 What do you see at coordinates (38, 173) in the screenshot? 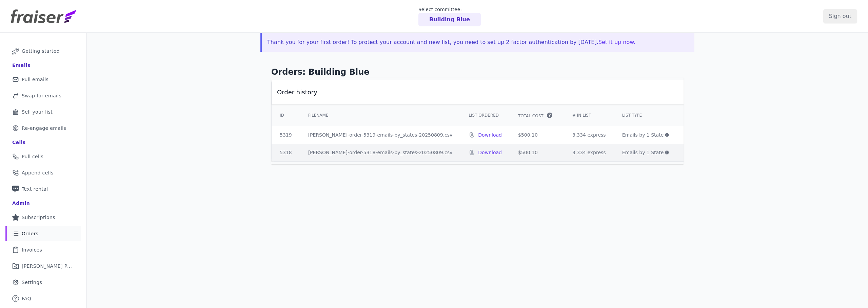
I see `span: Append cells` at bounding box center [38, 173].